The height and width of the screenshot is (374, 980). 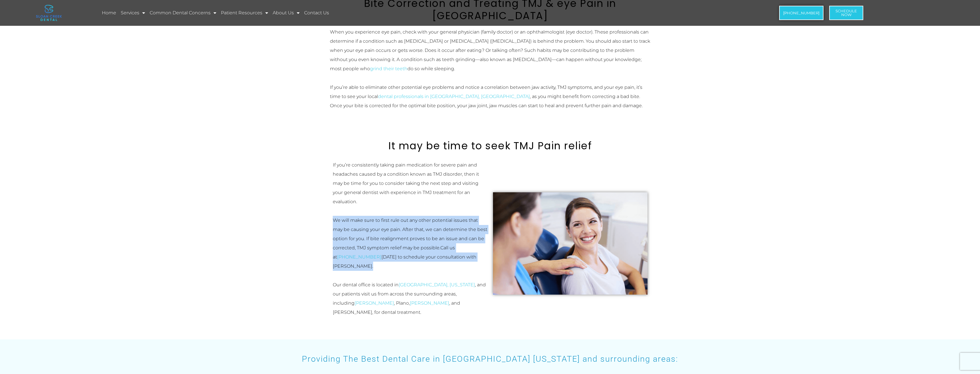 What do you see at coordinates (109, 13) in the screenshot?
I see `a: Home` at bounding box center [109, 13].